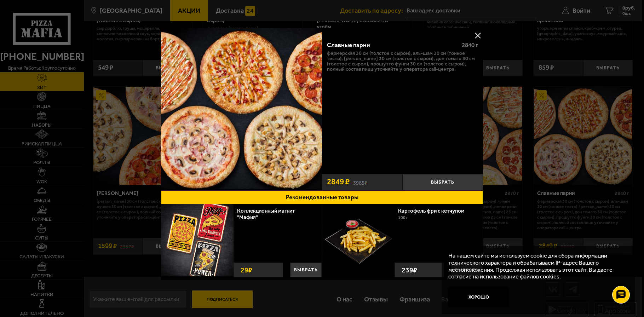 This screenshot has width=644, height=317. Describe the element at coordinates (242, 108) in the screenshot. I see `img: Славные парни` at that location.